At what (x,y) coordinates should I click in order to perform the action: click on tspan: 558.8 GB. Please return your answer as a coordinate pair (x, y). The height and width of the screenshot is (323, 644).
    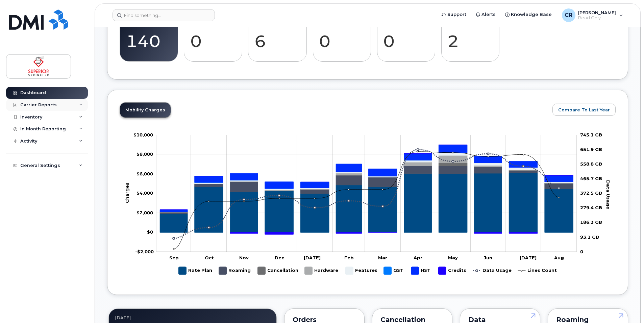
    Looking at the image, I should click on (591, 163).